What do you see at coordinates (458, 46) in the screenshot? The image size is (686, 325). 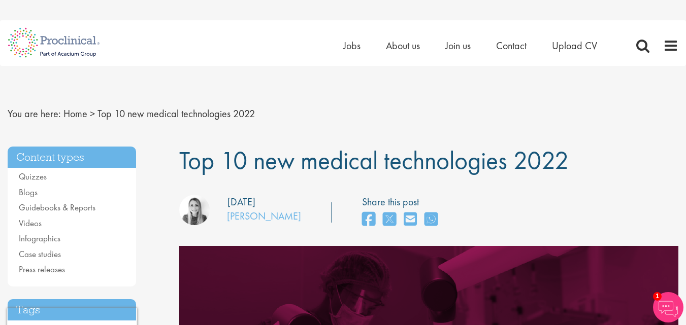 I see `a: Join us` at bounding box center [458, 46].